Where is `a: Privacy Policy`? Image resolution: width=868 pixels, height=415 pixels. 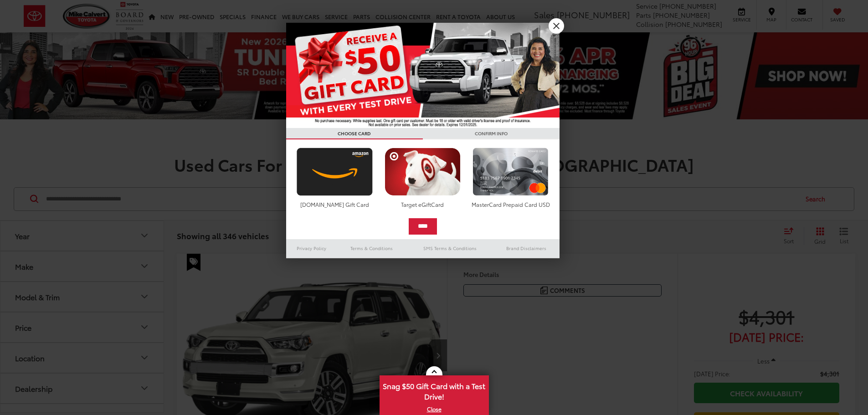 a: Privacy Policy is located at coordinates (312, 248).